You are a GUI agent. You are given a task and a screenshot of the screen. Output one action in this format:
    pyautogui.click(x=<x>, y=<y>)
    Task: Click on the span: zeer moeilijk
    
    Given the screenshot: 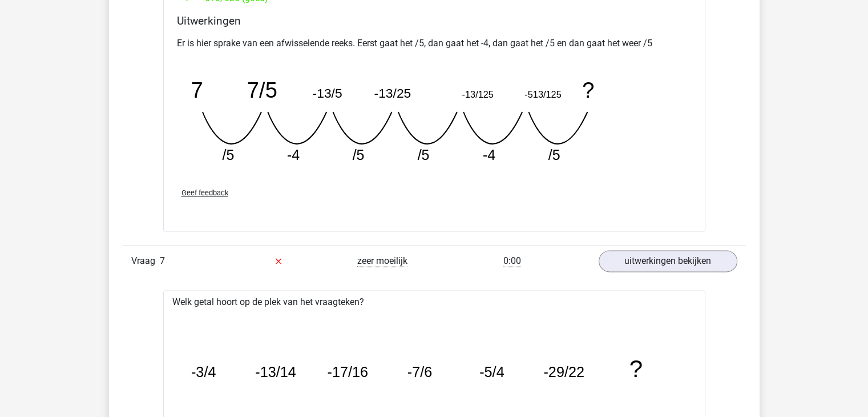 What is the action you would take?
    pyautogui.click(x=382, y=261)
    